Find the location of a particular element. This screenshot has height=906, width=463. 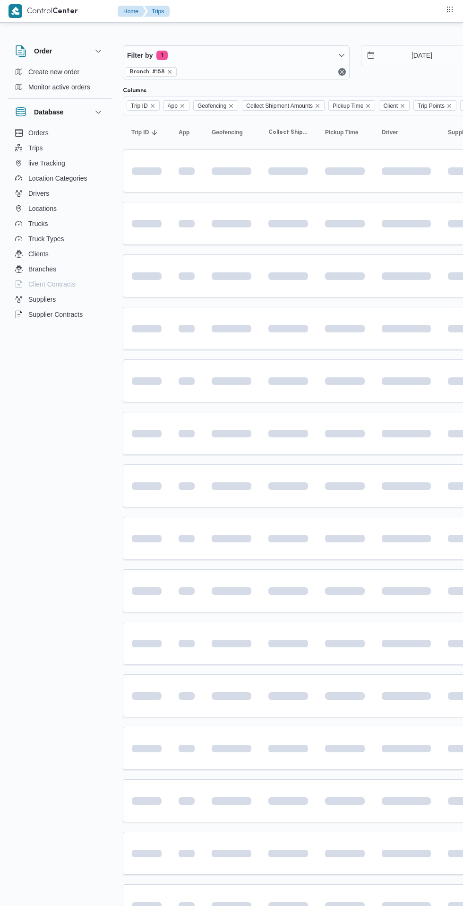

span: Supplier Contracts is located at coordinates (55, 315).